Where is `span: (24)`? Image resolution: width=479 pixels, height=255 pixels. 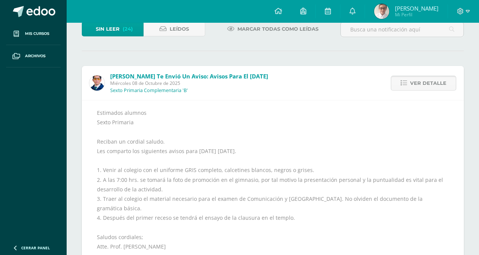 span: (24) is located at coordinates (128, 29).